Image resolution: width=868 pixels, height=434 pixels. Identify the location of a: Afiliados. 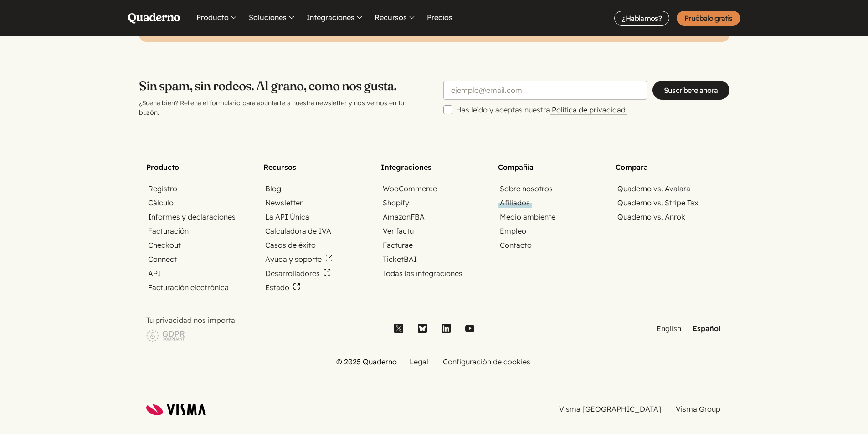
(515, 203).